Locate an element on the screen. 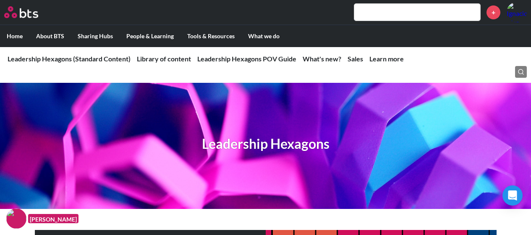  a: Go home is located at coordinates (29, 12).